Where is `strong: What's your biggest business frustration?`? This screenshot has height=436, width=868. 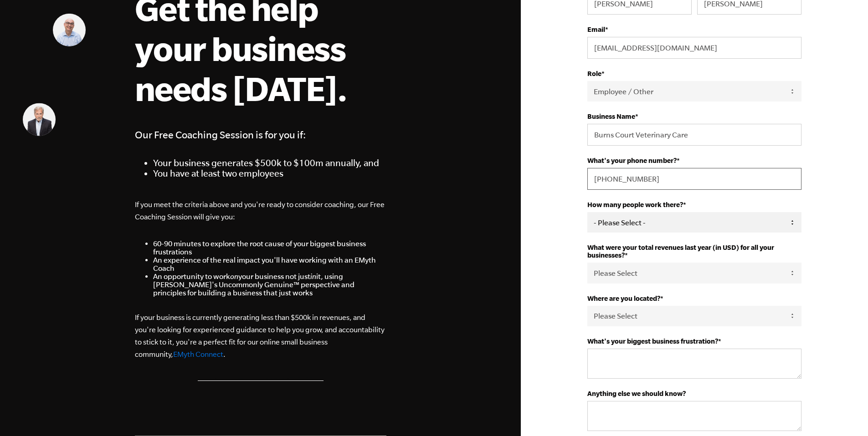 strong: What's your biggest business frustration? is located at coordinates (652, 341).